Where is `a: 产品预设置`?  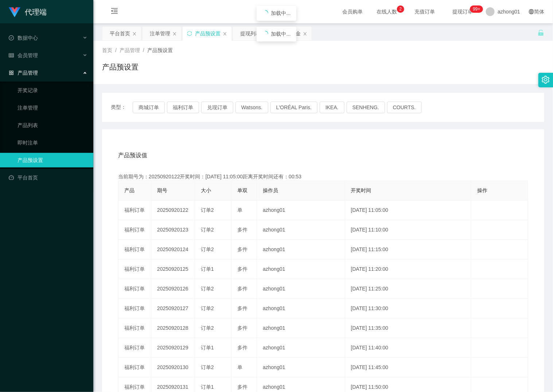 a: 产品预设置 is located at coordinates (52, 160).